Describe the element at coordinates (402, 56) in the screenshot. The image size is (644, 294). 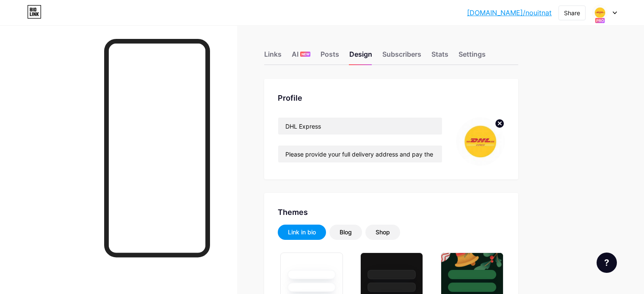
I see `div: Subscribers` at that location.